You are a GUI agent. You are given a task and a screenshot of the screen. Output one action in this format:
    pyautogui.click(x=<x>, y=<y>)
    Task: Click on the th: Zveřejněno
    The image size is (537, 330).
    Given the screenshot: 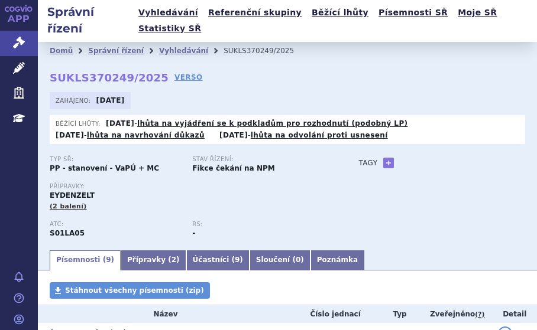 What is the action you would take?
    pyautogui.click(x=454, y=314)
    